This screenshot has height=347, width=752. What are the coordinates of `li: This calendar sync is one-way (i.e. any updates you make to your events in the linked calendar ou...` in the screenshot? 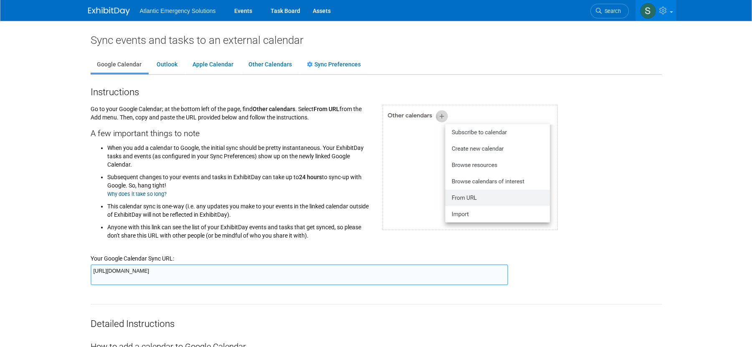 It's located at (238, 208).